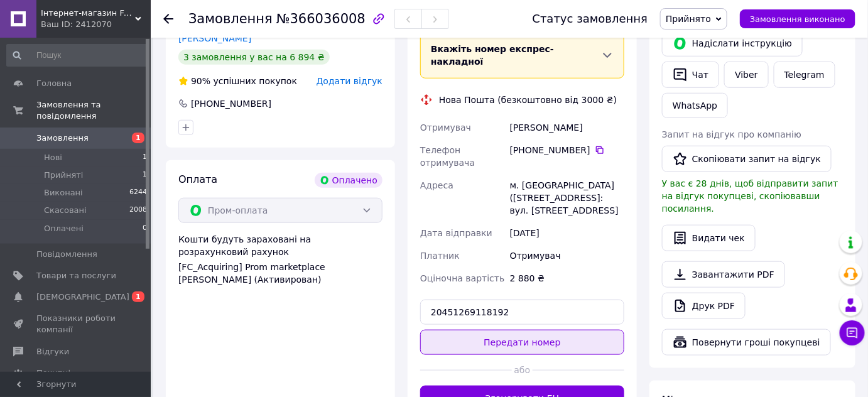 Image resolution: width=868 pixels, height=397 pixels. What do you see at coordinates (280, 259) in the screenshot?
I see `div: Кошти будуть зараховані на розрахунковий рахунок` at bounding box center [280, 259].